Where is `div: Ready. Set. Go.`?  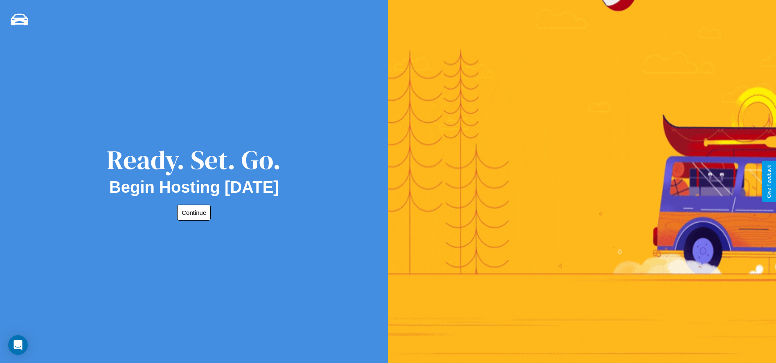
div: Ready. Set. Go. is located at coordinates (194, 159).